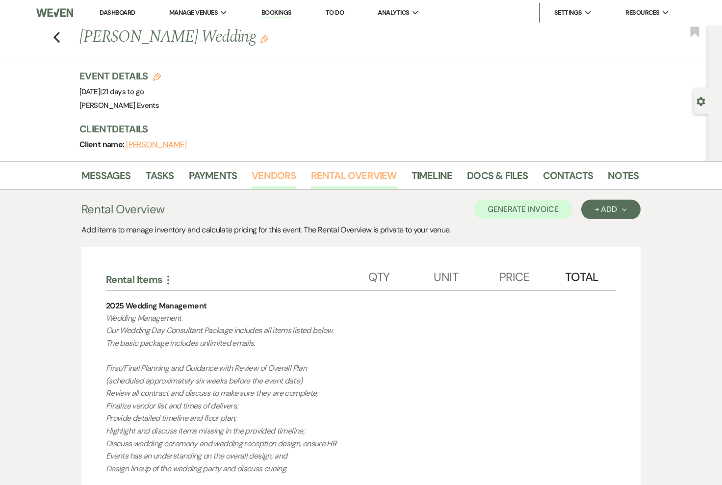 Image resolution: width=722 pixels, height=485 pixels. What do you see at coordinates (123, 92) in the screenshot?
I see `span: 21 days to go` at bounding box center [123, 92].